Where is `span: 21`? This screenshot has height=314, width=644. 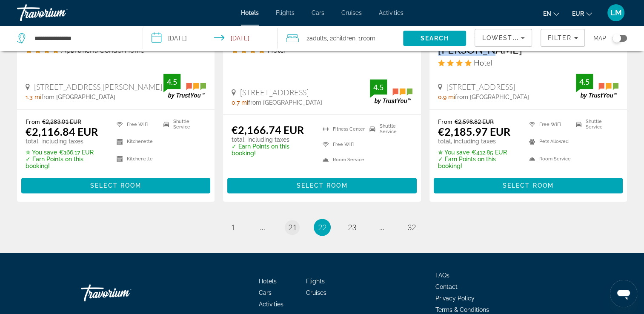 span: 21 is located at coordinates (292, 227).